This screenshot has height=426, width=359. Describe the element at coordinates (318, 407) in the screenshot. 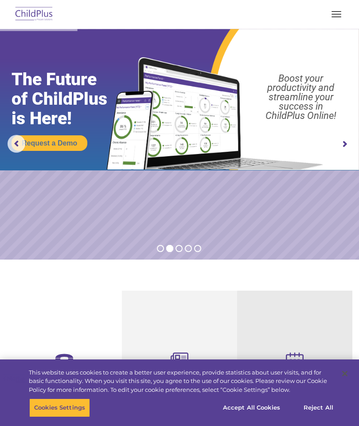

I see `button: Reject All` at that location.